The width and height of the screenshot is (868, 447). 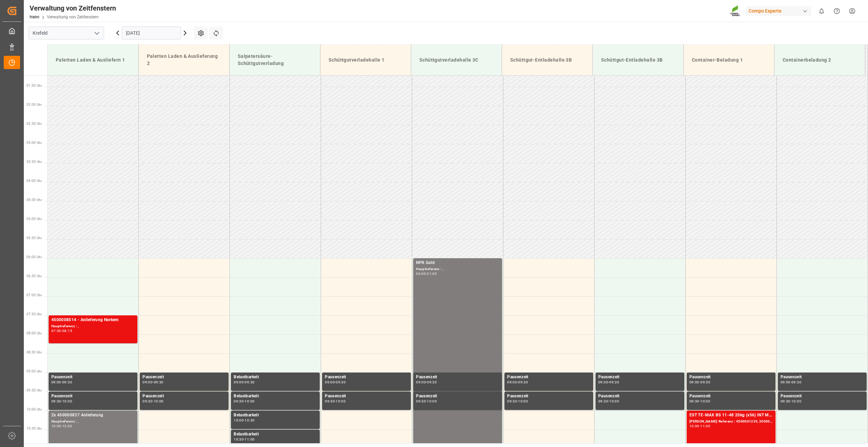 I want to click on span: 05:30 Uhr, so click(x=34, y=238).